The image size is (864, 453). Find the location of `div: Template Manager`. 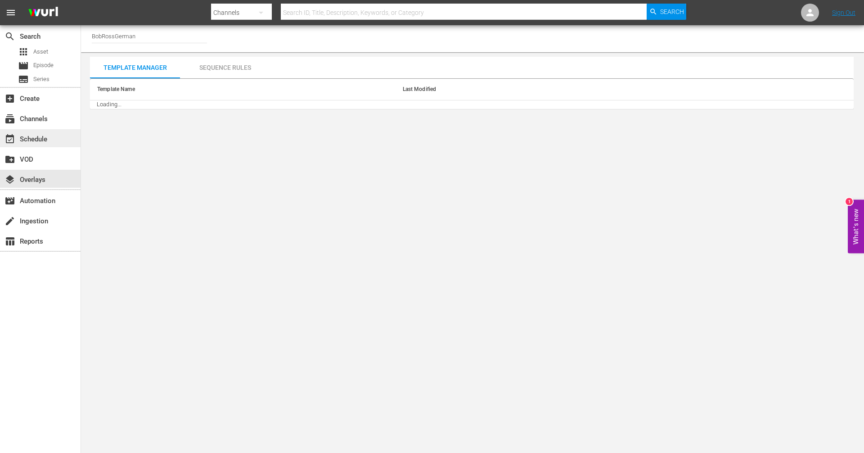

div: Template Manager is located at coordinates (135, 68).